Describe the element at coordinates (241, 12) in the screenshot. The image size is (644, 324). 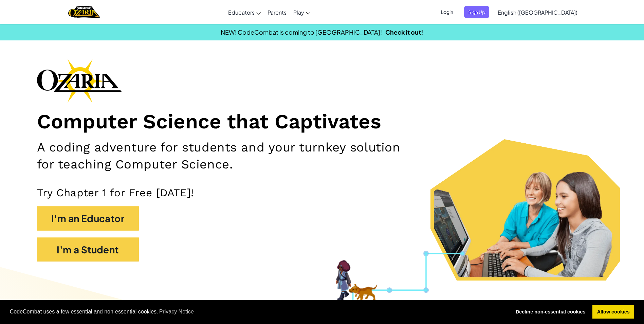
I see `span: Educators` at that location.